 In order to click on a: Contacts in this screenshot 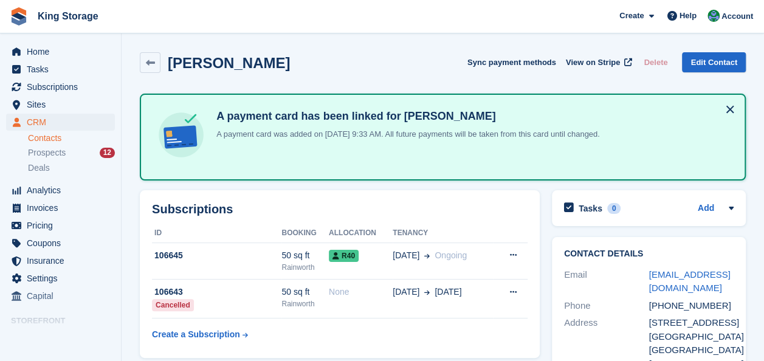, I will do `click(71, 138)`.